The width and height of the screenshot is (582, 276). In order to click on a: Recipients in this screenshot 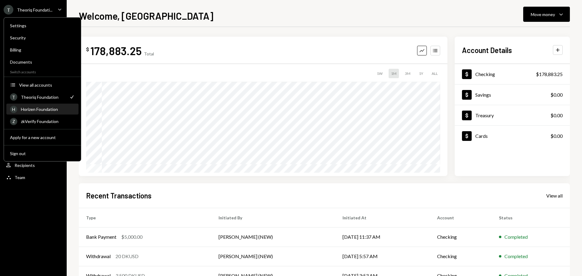, I will do `click(33, 165)`.